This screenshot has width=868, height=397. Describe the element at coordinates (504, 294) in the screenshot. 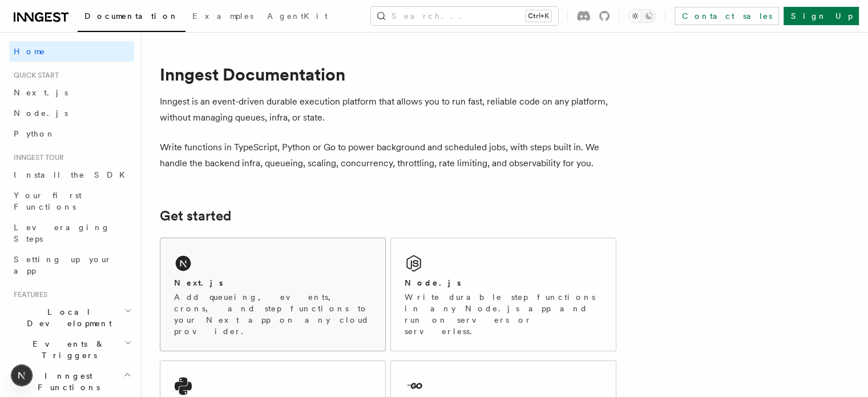

I see `a: Node.jsWrite durable step functions in any Node.js app and run on servers or serverless.` at that location.